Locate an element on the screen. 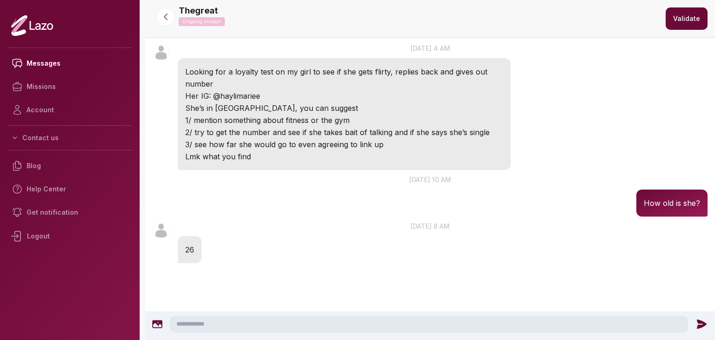  p: How old is she? is located at coordinates (672, 203).